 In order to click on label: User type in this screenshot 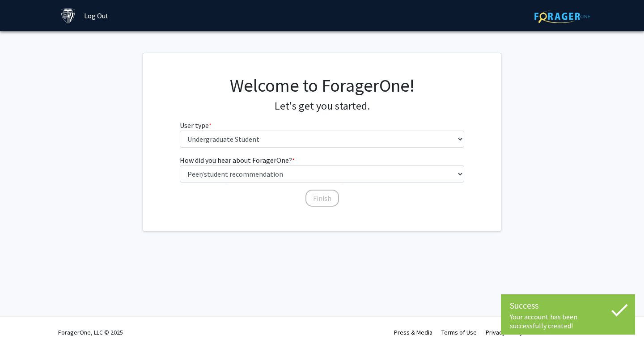, I will do `click(195, 126)`.